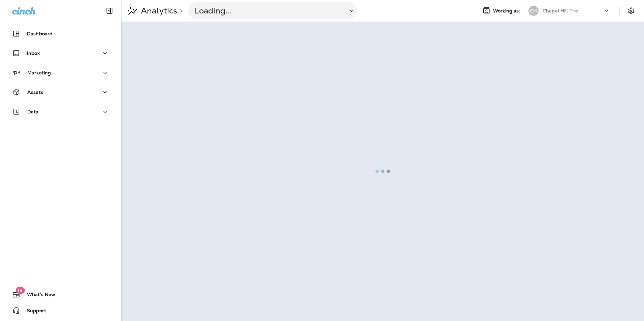 The width and height of the screenshot is (644, 321). Describe the element at coordinates (507, 11) in the screenshot. I see `span: Working as:` at that location.